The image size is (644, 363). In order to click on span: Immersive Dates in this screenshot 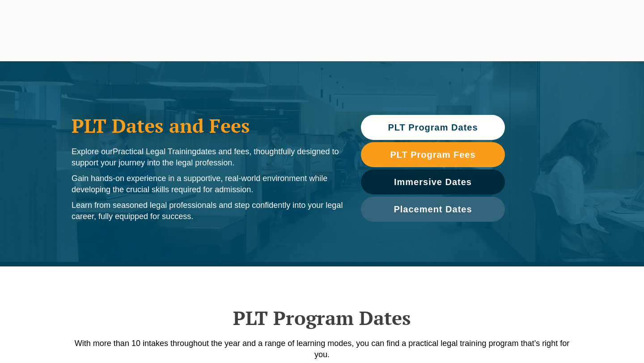, I will do `click(433, 182)`.